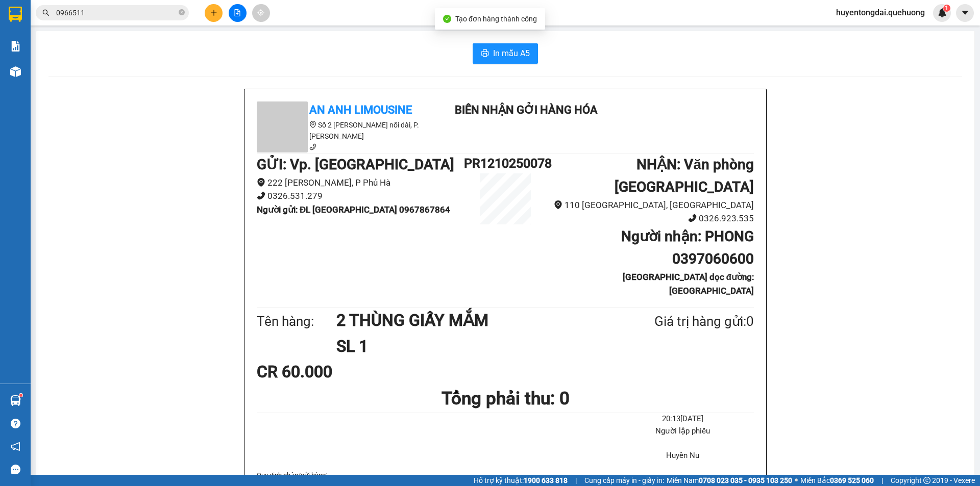 The width and height of the screenshot is (980, 486). I want to click on span: message, so click(15, 470).